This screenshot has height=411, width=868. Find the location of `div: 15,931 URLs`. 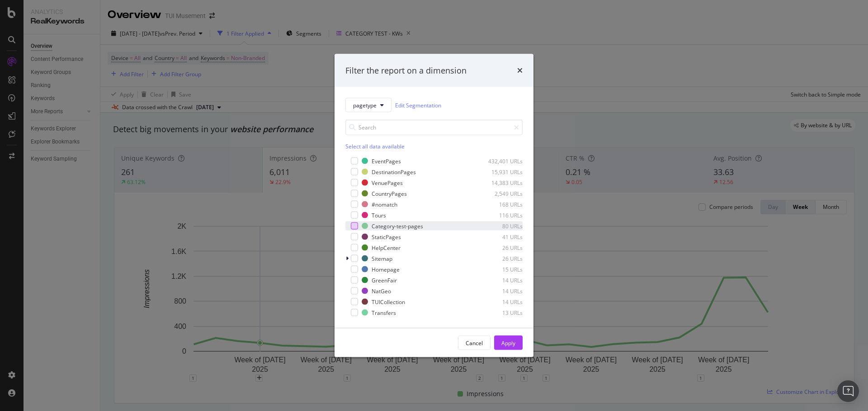

div: 15,931 URLs is located at coordinates (500, 171).